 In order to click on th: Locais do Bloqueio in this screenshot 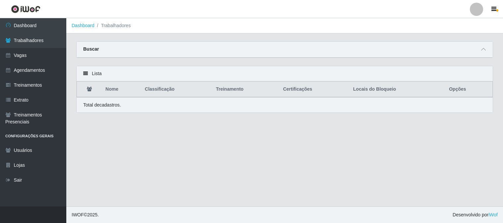, I will do `click(397, 90)`.